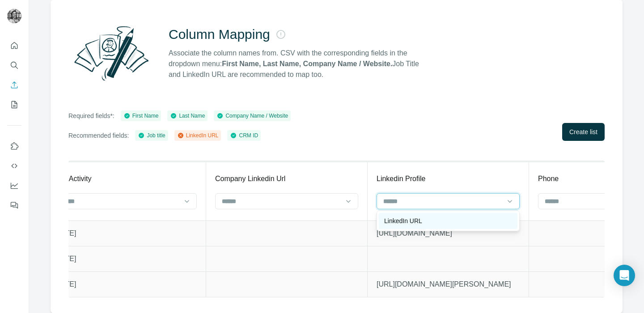 The height and width of the screenshot is (313, 644). I want to click on p: Recommended fields:, so click(99, 135).